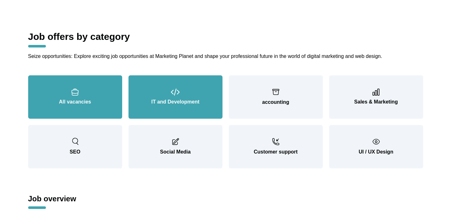 The width and height of the screenshot is (451, 220). What do you see at coordinates (75, 152) in the screenshot?
I see `font: SEO` at bounding box center [75, 152].